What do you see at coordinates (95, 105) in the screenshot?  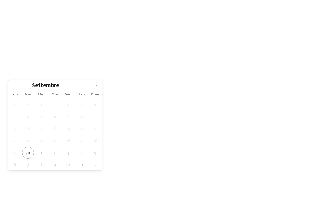 I see `span: Settembre 7, 2025` at bounding box center [95, 105].